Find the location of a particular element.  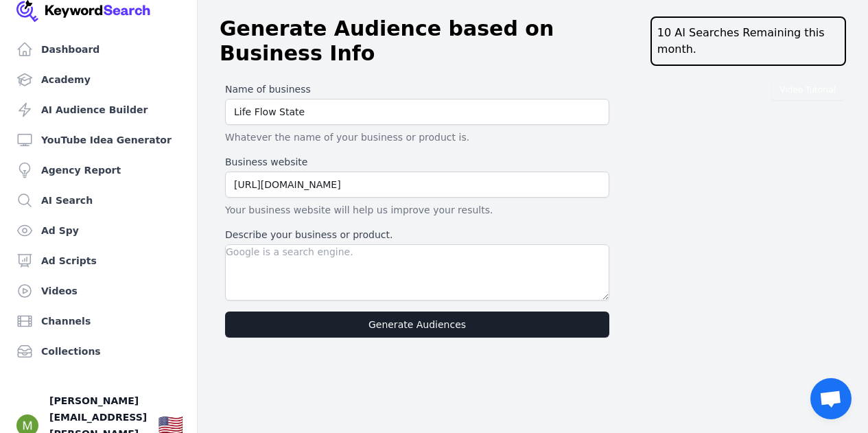

a: Videos is located at coordinates (99, 292).